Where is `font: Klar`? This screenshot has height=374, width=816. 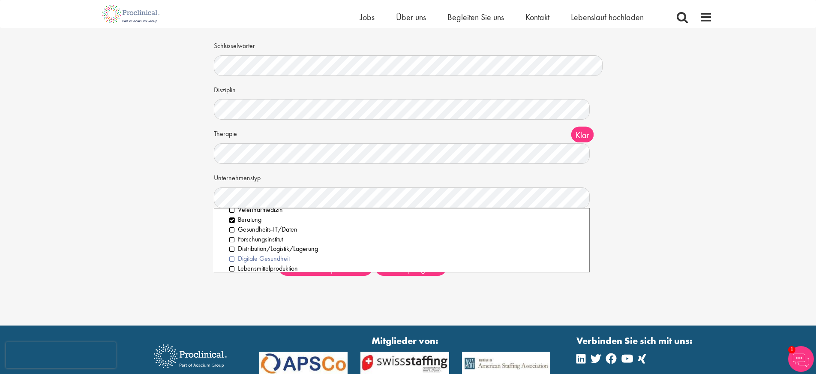 font: Klar is located at coordinates (583, 135).